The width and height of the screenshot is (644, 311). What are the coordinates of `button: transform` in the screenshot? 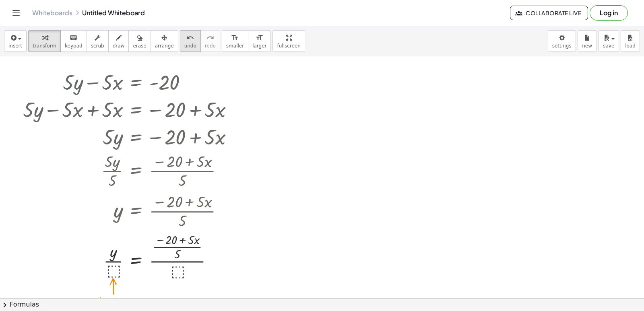 It's located at (44, 41).